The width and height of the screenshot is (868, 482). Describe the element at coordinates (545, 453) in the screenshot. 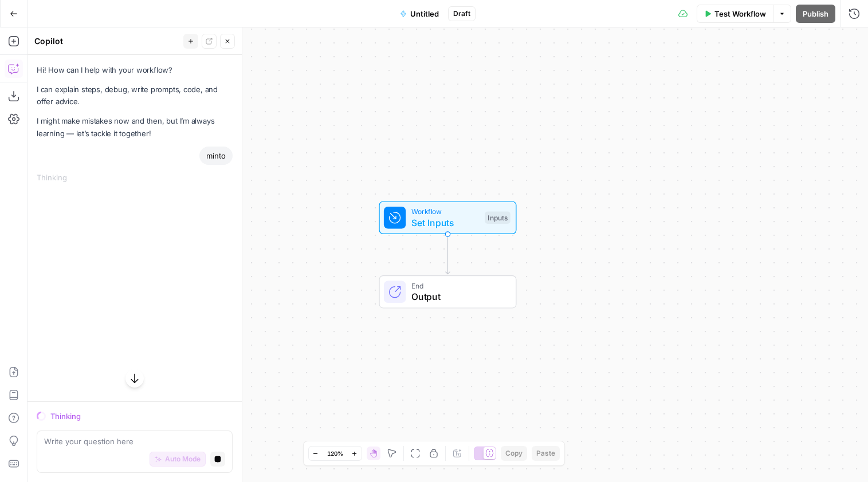

I see `span: Paste` at that location.